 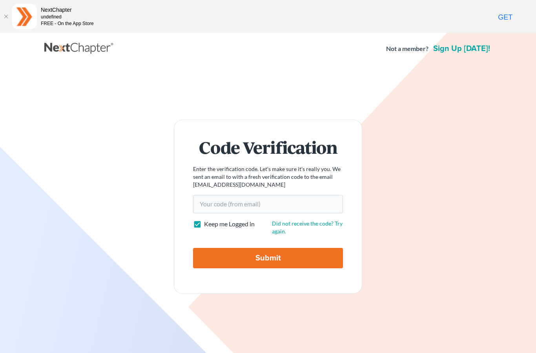 What do you see at coordinates (268, 177) in the screenshot?
I see `p: Enter the verification code. Let's make sure it's really you. We sent an email to with a fresh ve...` at bounding box center [268, 177].